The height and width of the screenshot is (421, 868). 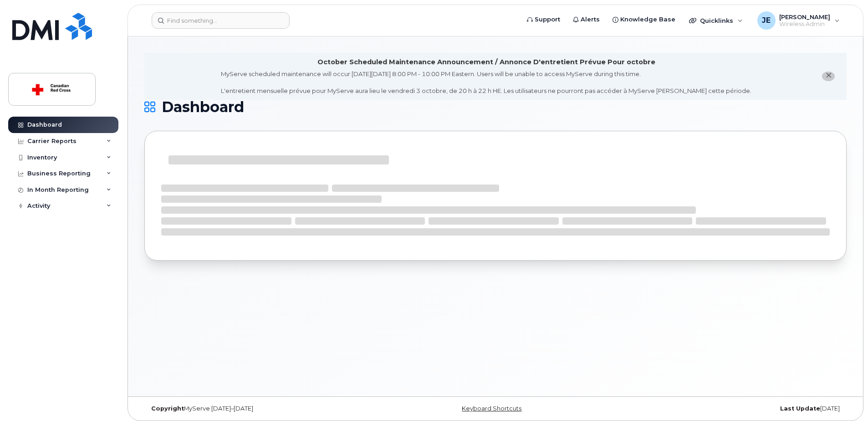 I want to click on strong: Copyright, so click(x=168, y=408).